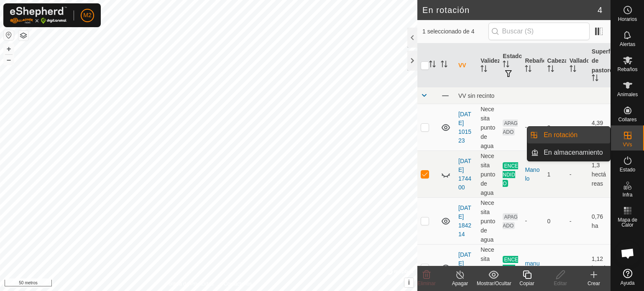 The width and height of the screenshot is (644, 291). What do you see at coordinates (628, 254) in the screenshot?
I see `div: Chat abierto` at bounding box center [628, 254].